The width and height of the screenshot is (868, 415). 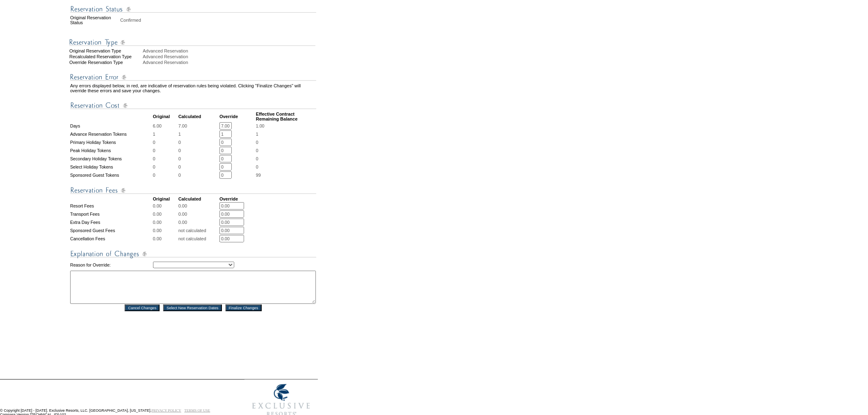 I want to click on div: Original Reservation Type, so click(x=105, y=51).